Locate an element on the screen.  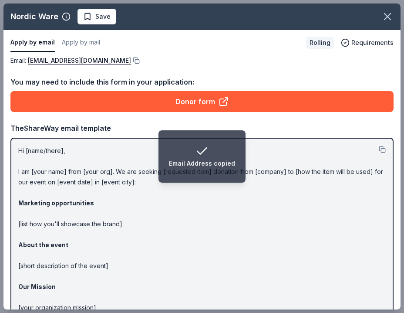
a: Donor form is located at coordinates (202, 102).